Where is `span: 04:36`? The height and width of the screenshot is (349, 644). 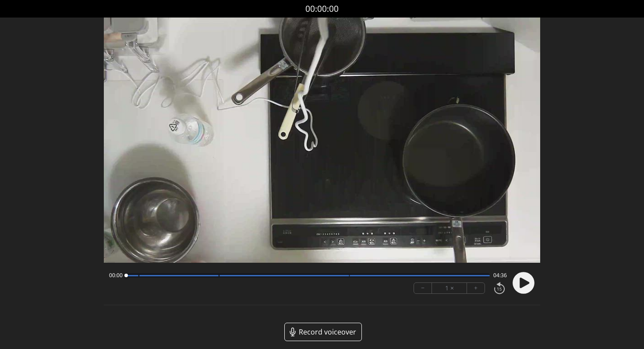 span: 04:36 is located at coordinates (500, 275).